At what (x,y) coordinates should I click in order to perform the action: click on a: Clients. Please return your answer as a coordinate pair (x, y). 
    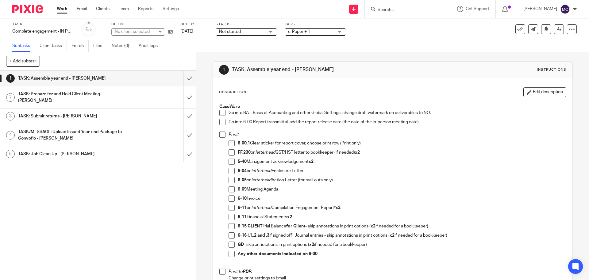
    Looking at the image, I should click on (103, 9).